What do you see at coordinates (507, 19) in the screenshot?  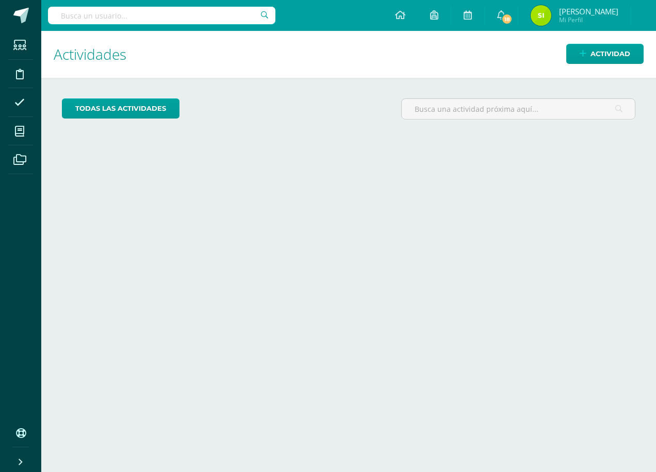 I see `span: 18` at bounding box center [507, 19].